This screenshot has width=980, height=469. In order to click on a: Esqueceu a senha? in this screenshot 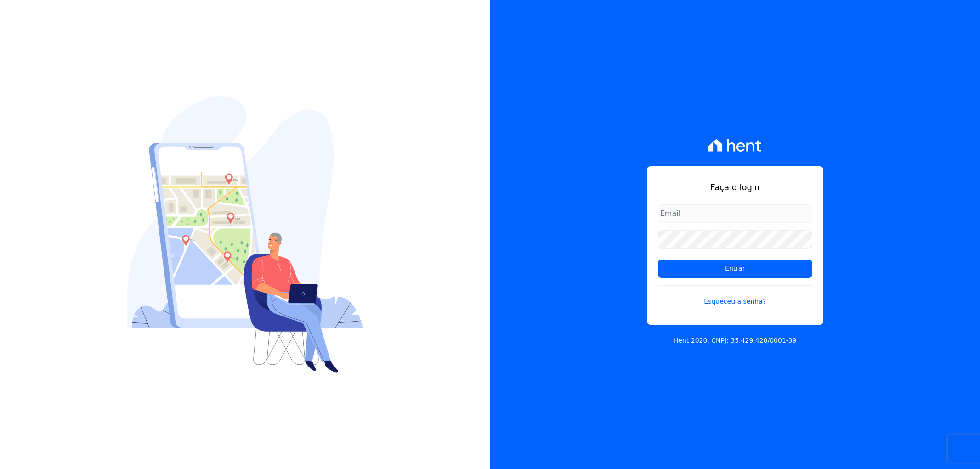, I will do `click(735, 296)`.